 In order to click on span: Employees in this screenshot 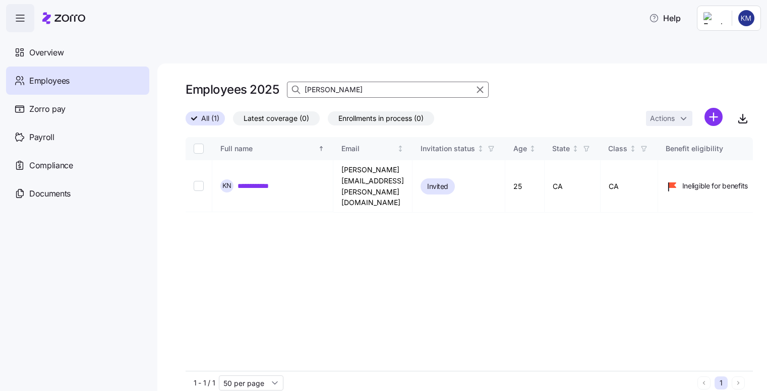, I will do `click(49, 81)`.